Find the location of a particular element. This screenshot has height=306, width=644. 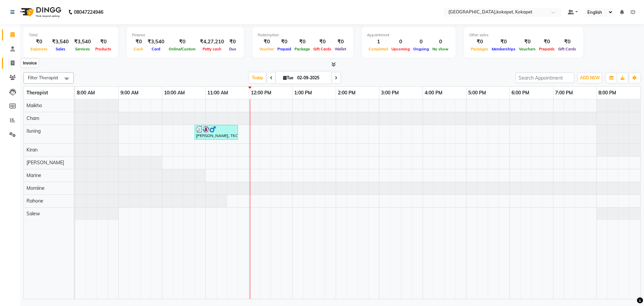

a: 1:00 PM is located at coordinates (303, 93).